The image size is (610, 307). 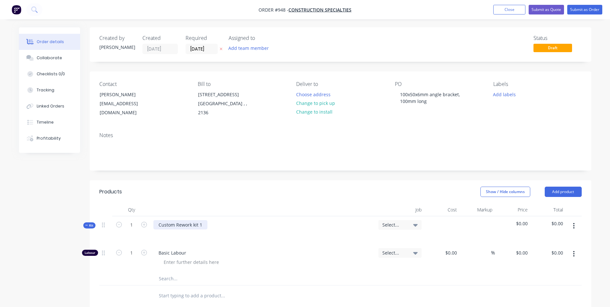 I want to click on div: Products, so click(x=111, y=192).